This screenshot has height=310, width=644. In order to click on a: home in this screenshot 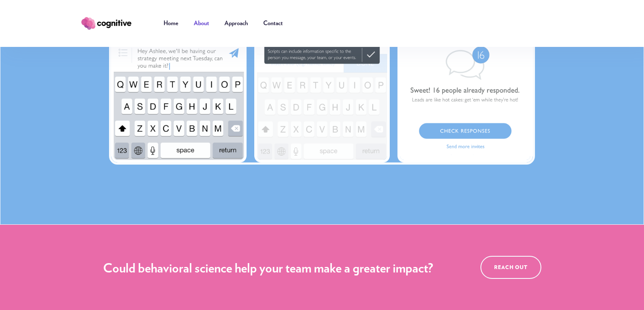, I will do `click(112, 23)`.